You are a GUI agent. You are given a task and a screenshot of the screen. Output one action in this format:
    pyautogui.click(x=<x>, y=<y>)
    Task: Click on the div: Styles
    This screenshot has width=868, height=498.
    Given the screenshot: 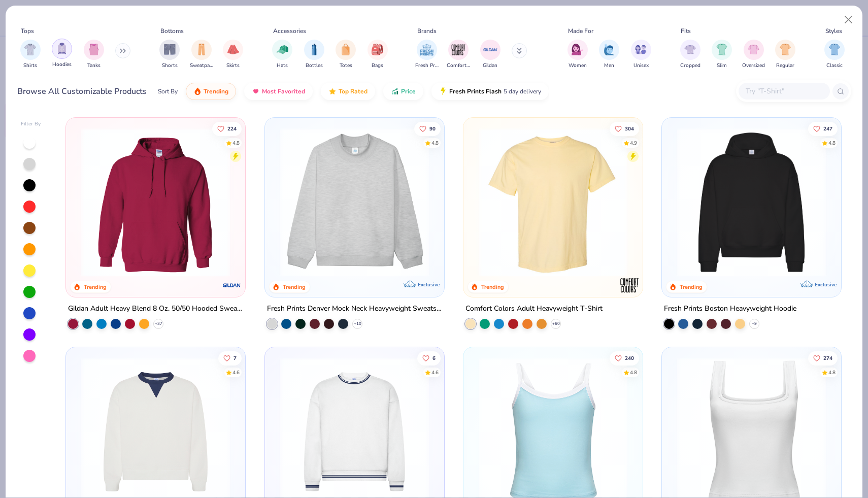 What is the action you would take?
    pyautogui.click(x=833, y=31)
    